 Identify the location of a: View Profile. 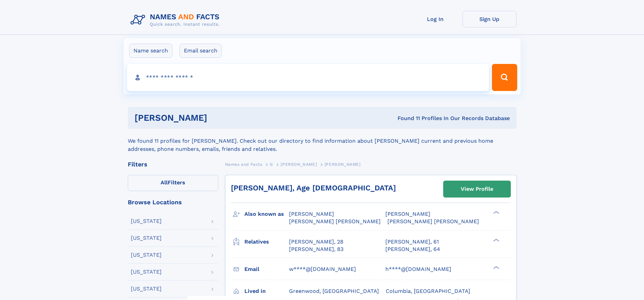
(478, 189).